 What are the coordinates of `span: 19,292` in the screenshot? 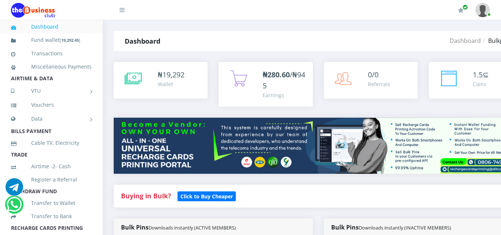 It's located at (174, 75).